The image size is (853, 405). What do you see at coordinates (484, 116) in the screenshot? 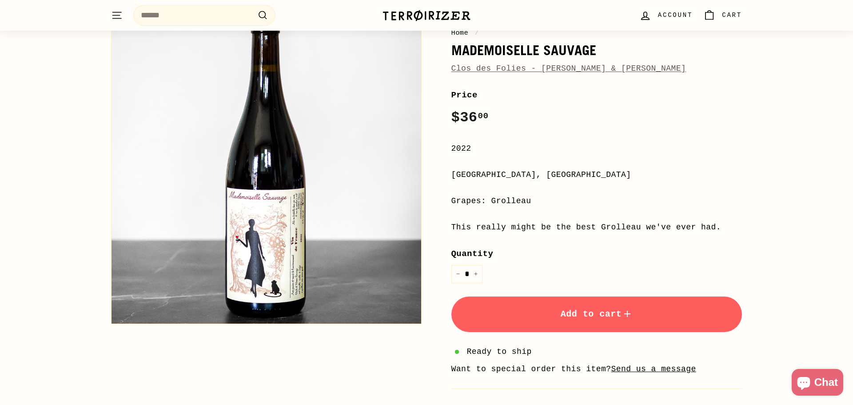
I see `sup: 00` at bounding box center [484, 116].